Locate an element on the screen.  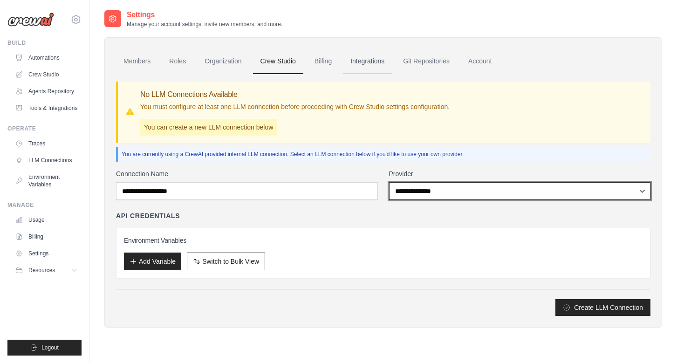
p: Manage your account settings, invite new members, and more. is located at coordinates (204, 24).